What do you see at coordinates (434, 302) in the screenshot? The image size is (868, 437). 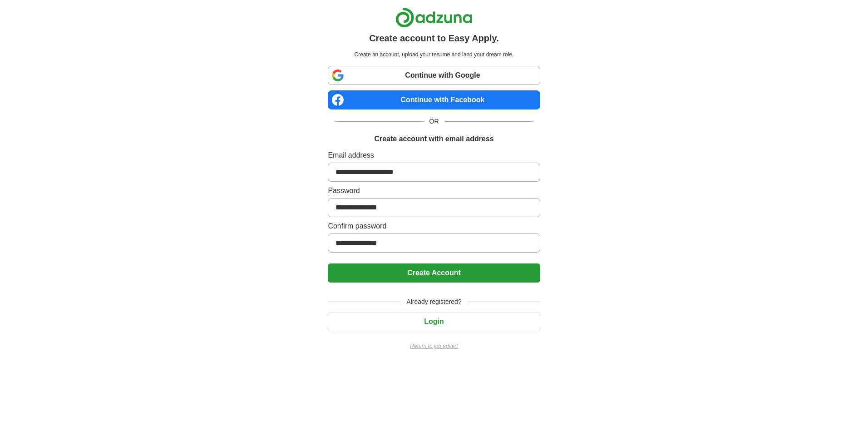 I see `span: Already registered?` at bounding box center [434, 302].